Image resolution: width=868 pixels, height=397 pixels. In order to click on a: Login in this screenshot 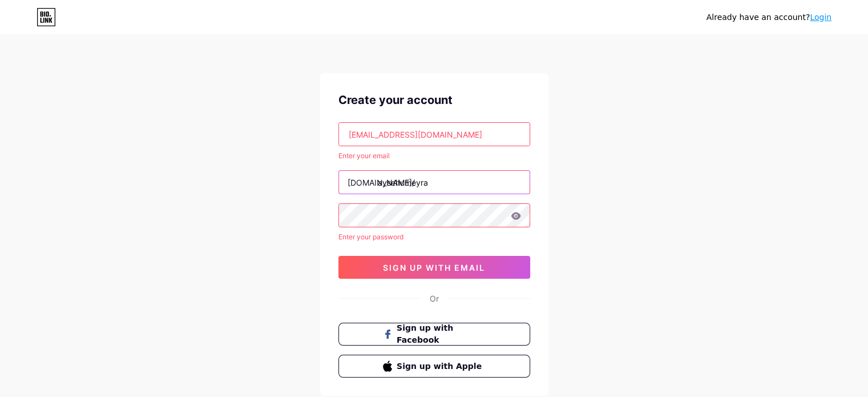, I will do `click(821, 17)`.